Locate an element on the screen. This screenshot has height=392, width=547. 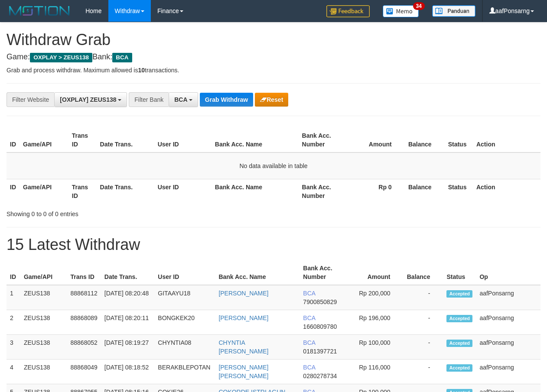
p: Grab and process withdraw. Maximum allowed is transactions. is located at coordinates (273, 70).